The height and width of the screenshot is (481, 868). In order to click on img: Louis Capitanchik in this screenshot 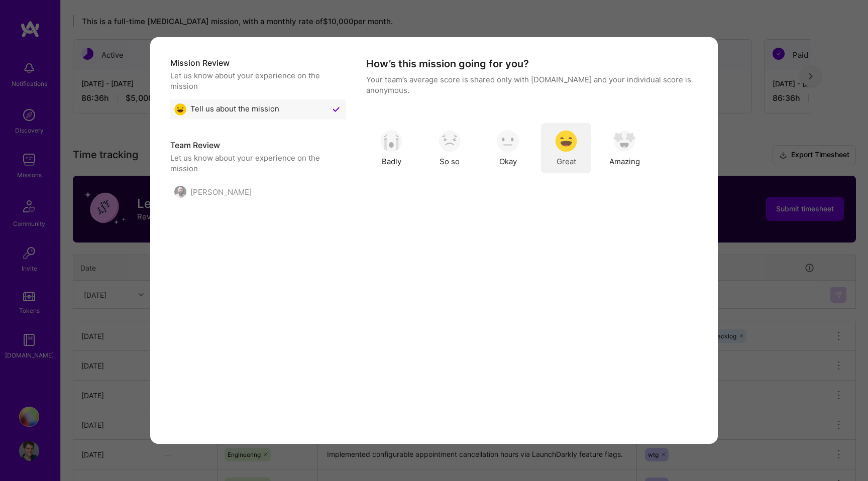, I will do `click(180, 191)`.